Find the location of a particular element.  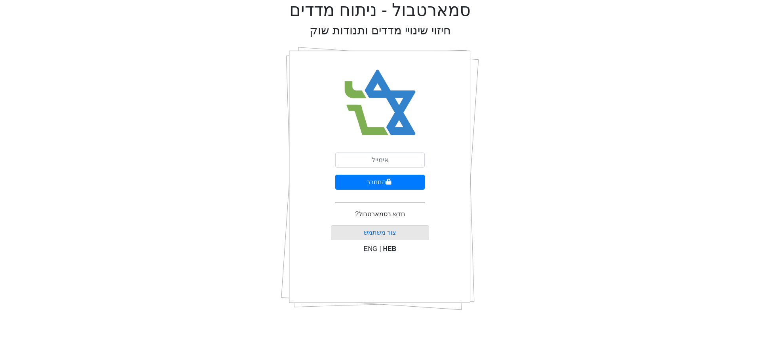

h2: חיזוי שינויי מדדים ותנודות שוק is located at coordinates (380, 30).